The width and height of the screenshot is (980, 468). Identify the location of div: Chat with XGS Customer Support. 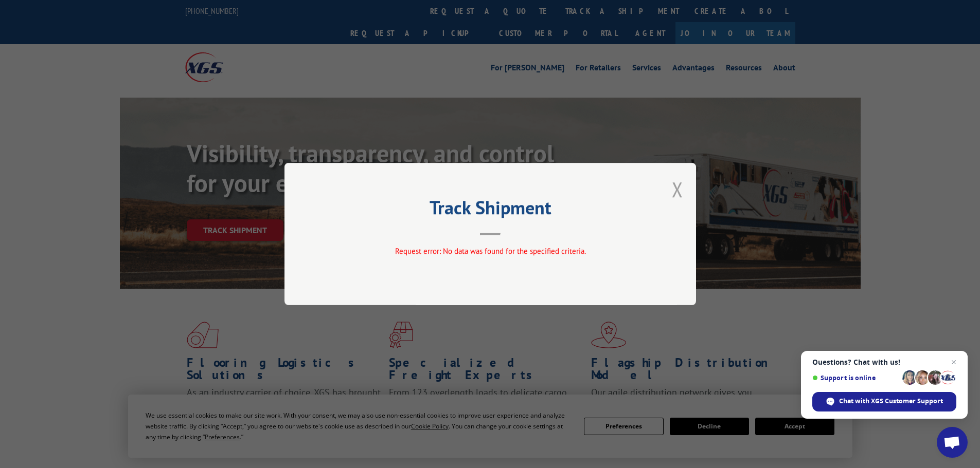
(884, 402).